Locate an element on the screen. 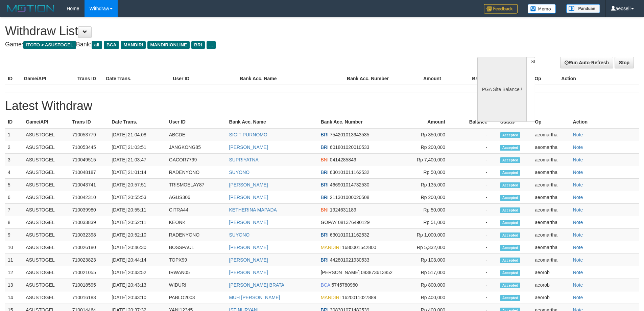 This screenshot has width=644, height=311. a: SUYONO is located at coordinates (239, 172).